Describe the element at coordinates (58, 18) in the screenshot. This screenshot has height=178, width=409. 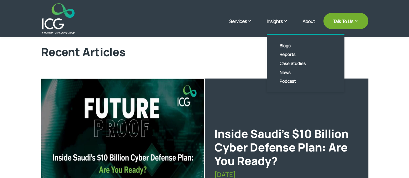
I see `img: ICG` at that location.